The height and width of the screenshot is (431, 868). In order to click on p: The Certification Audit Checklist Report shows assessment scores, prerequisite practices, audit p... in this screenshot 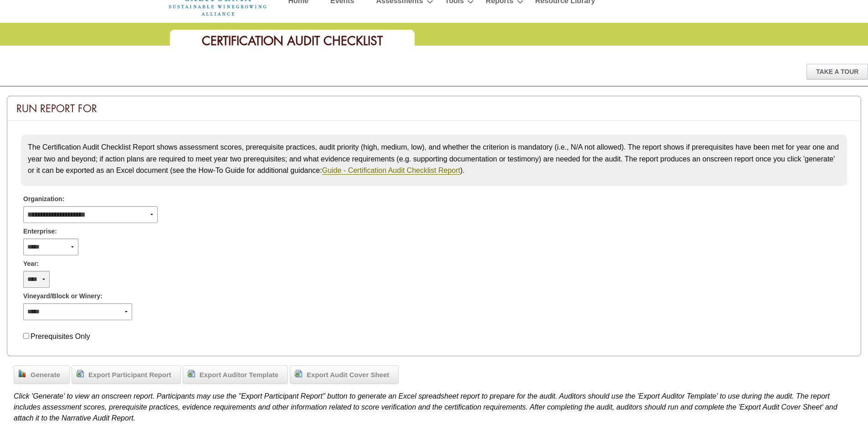, I will do `click(434, 159)`.